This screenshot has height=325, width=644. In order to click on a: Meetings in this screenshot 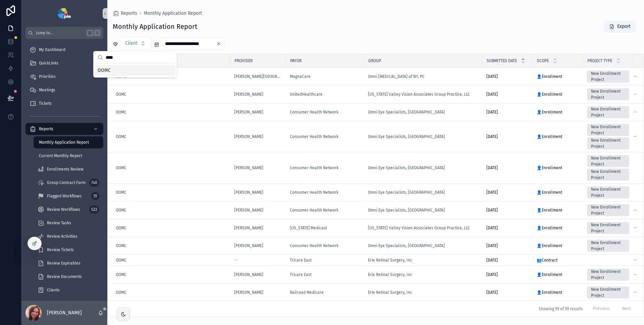, I will do `click(65, 90)`.